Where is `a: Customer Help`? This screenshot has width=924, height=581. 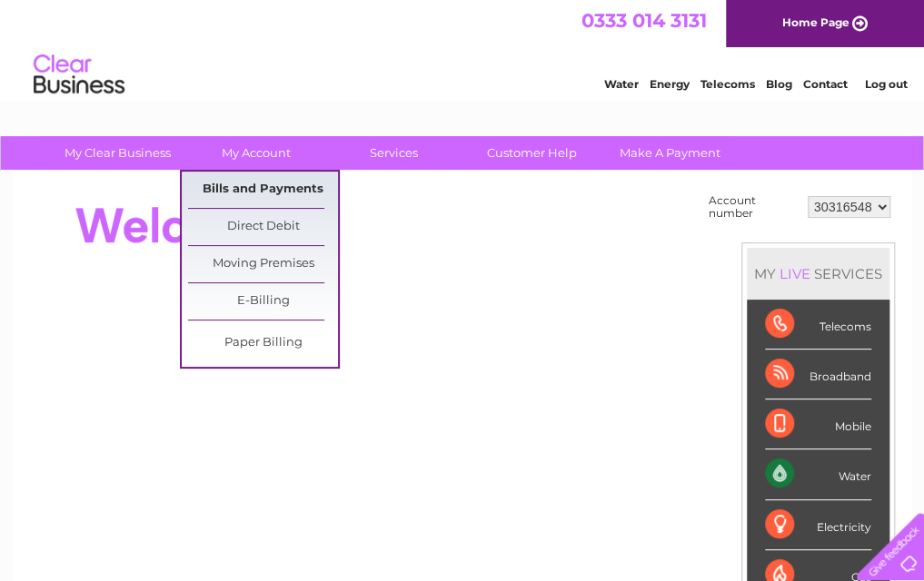 a: Customer Help is located at coordinates (532, 153).